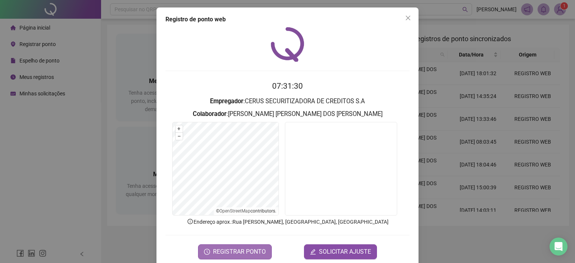 The width and height of the screenshot is (575, 263). Describe the element at coordinates (227, 101) in the screenshot. I see `strong: Empregador` at that location.